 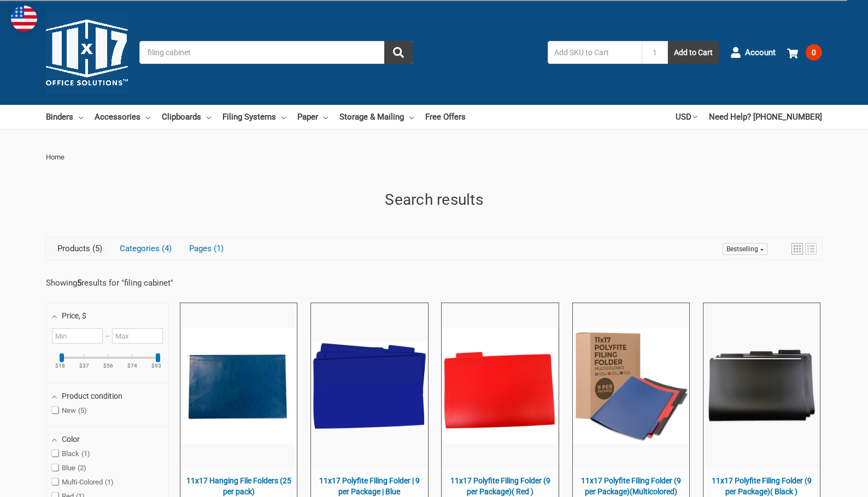 I want to click on img: 11x17 Polyfite Filing Folder | 9 per Package | Blue, so click(x=369, y=386).